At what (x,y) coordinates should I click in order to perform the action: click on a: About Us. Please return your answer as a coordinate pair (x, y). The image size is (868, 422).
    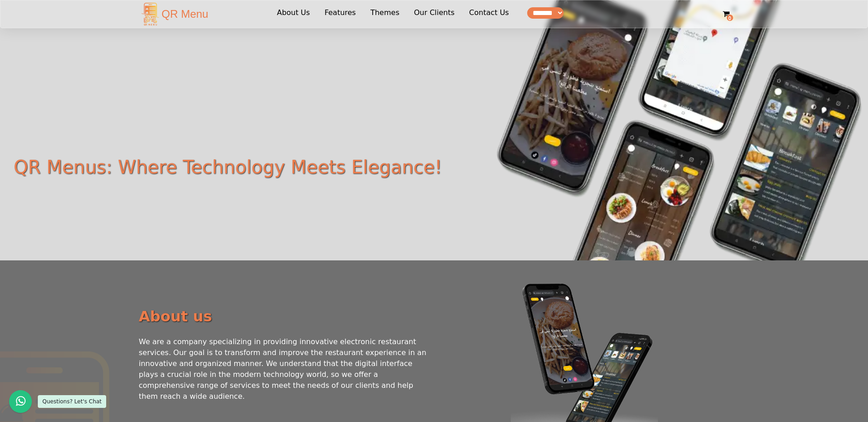
    Looking at the image, I should click on (294, 14).